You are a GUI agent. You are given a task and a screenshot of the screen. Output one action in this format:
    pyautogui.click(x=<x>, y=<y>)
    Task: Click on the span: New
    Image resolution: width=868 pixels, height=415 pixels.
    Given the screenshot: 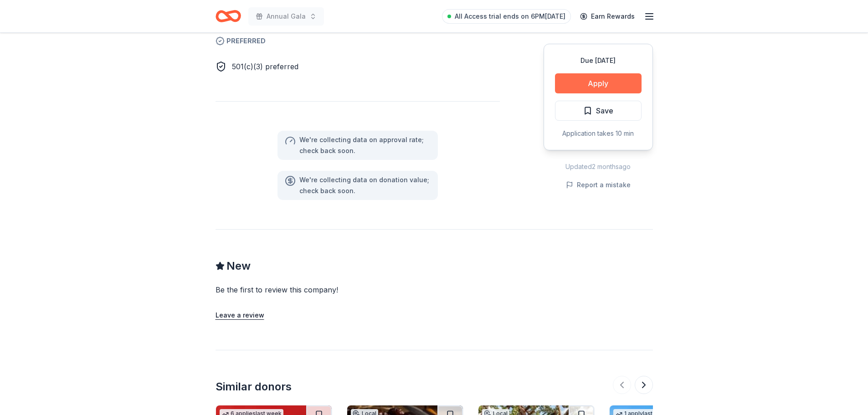 What is the action you would take?
    pyautogui.click(x=238, y=266)
    